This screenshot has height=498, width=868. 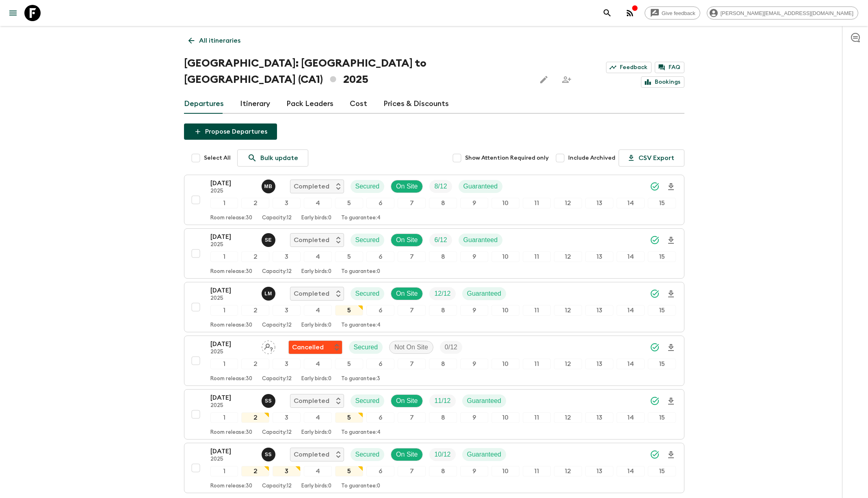 What do you see at coordinates (361, 325) in the screenshot?
I see `p: To guarantee: 4` at bounding box center [361, 325].